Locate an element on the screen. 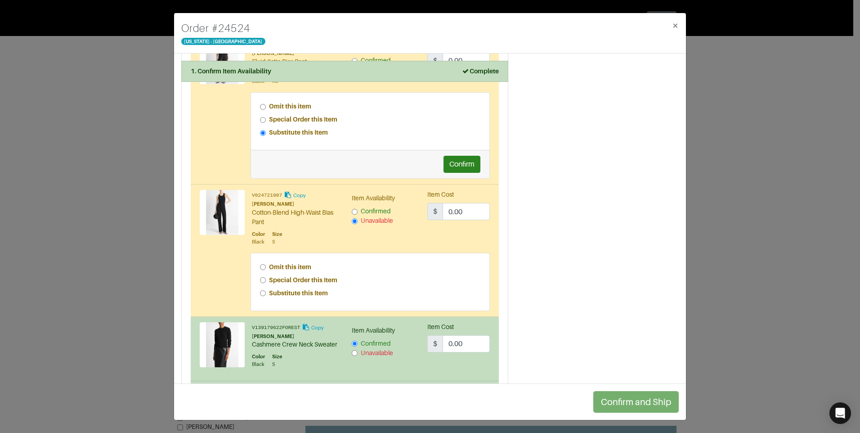 This screenshot has width=860, height=433. strong: 1. Confirm Item Availability is located at coordinates (231, 71).